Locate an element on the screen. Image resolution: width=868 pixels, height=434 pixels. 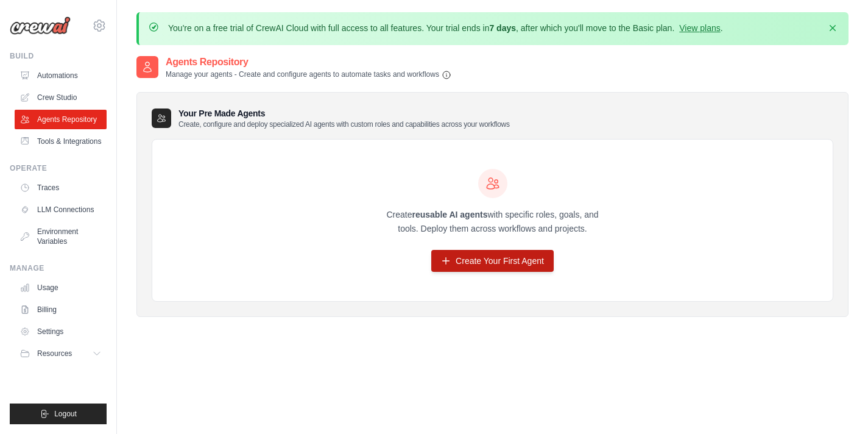
p: Create, configure and deploy specialized AI agents with custom roles and capabilities across your... is located at coordinates (344, 124).